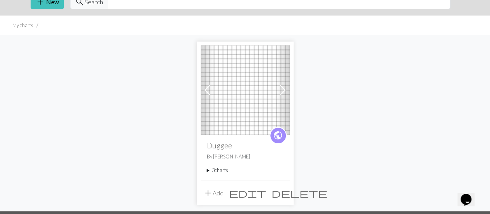  Describe the element at coordinates (300, 193) in the screenshot. I see `button: Delete` at that location.